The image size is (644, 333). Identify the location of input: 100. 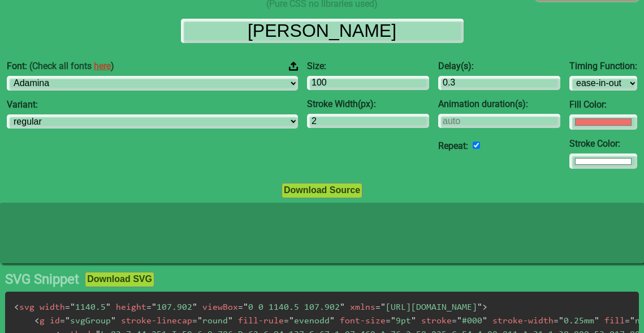
(368, 82).